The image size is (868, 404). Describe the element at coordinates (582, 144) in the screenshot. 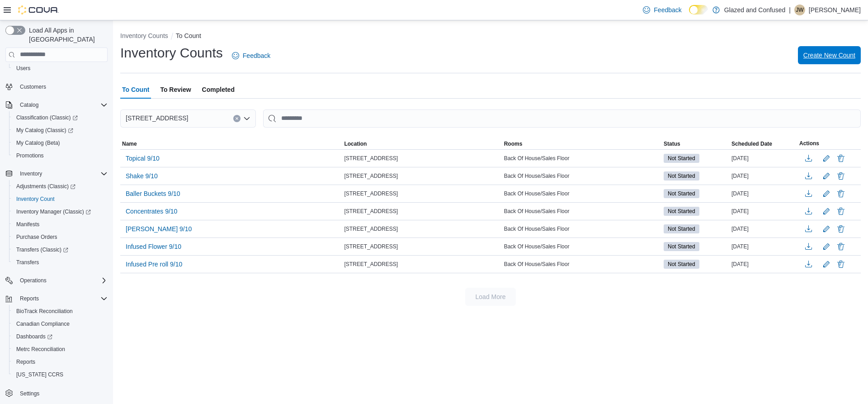

I see `button: Rooms` at that location.